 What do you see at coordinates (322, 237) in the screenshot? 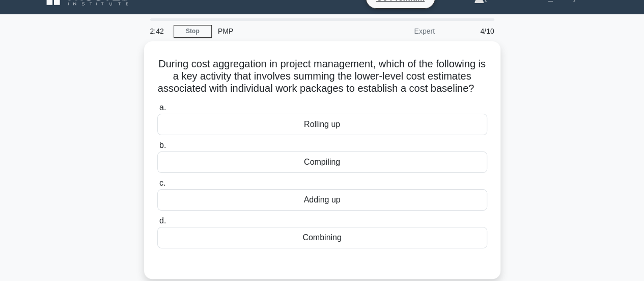
I see `div: Combining` at bounding box center [322, 237].